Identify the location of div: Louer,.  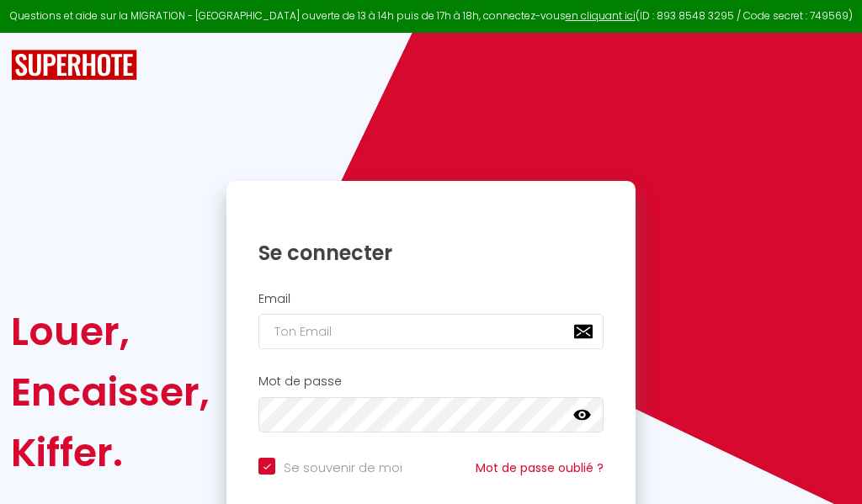
(110, 331).